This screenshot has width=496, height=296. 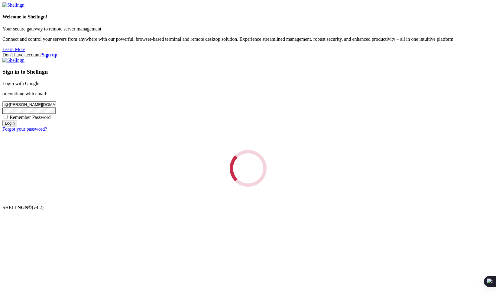 I want to click on p: Your secure gateway to remote server management., so click(x=248, y=29).